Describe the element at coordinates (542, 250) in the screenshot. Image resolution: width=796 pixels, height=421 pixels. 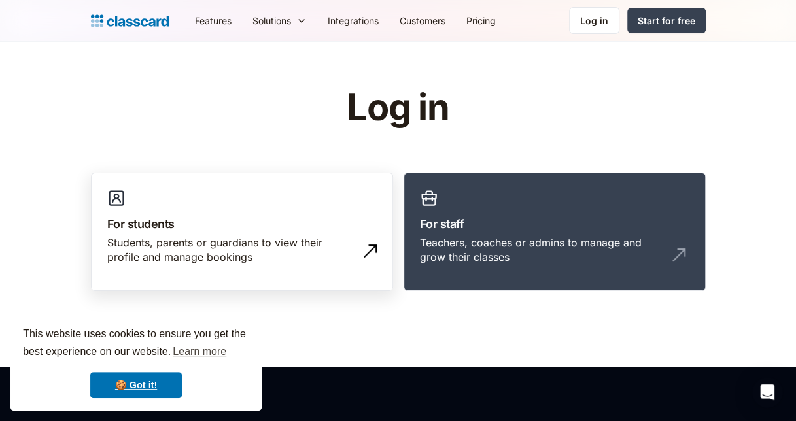
I see `div: Teachers, coaches or admins to manage and grow their classes` at that location.